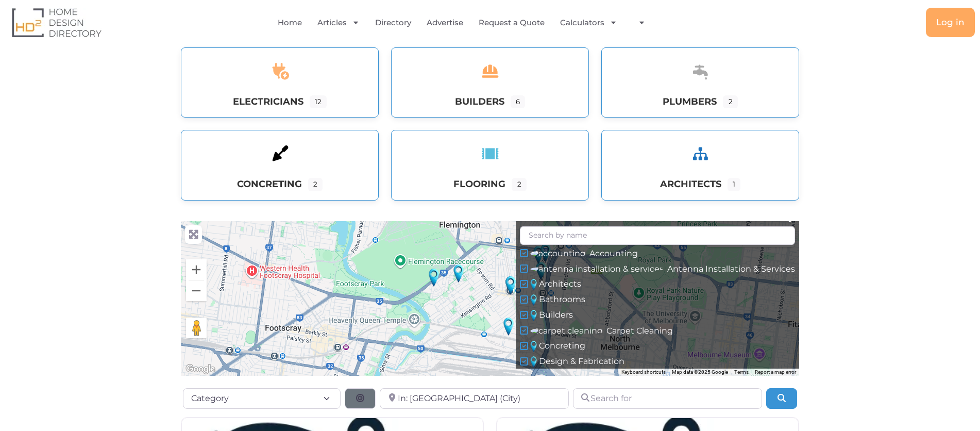  What do you see at coordinates (700, 371) in the screenshot?
I see `span: Map data ©2025 Google` at bounding box center [700, 371].